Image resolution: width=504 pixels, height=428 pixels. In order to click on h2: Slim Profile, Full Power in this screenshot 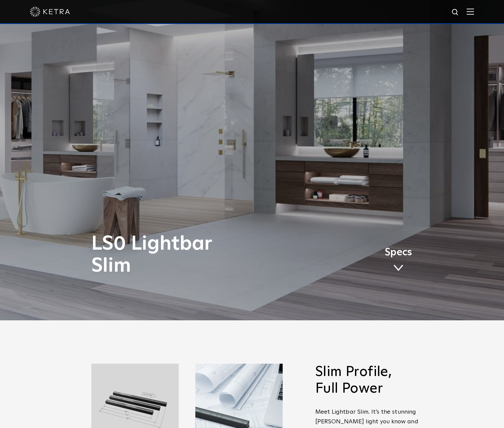, I will do `click(367, 380)`.